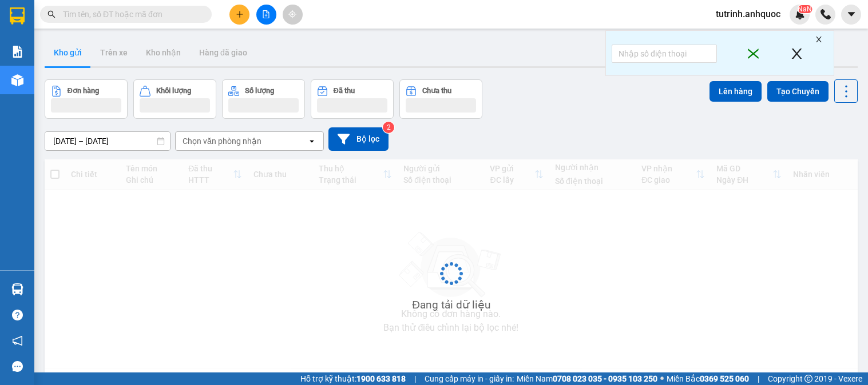 This screenshot has height=385, width=868. I want to click on img: solution-icon, so click(17, 51).